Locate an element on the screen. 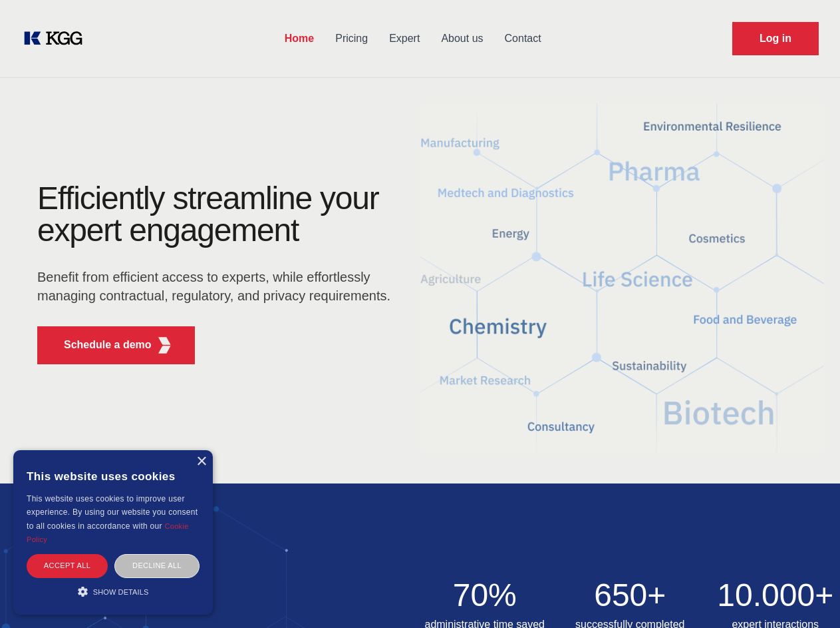  div: Decline all is located at coordinates (157, 565).